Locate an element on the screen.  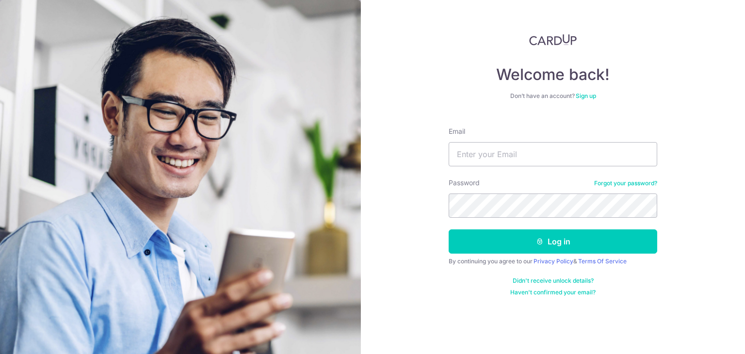
button: Log in is located at coordinates (553, 242).